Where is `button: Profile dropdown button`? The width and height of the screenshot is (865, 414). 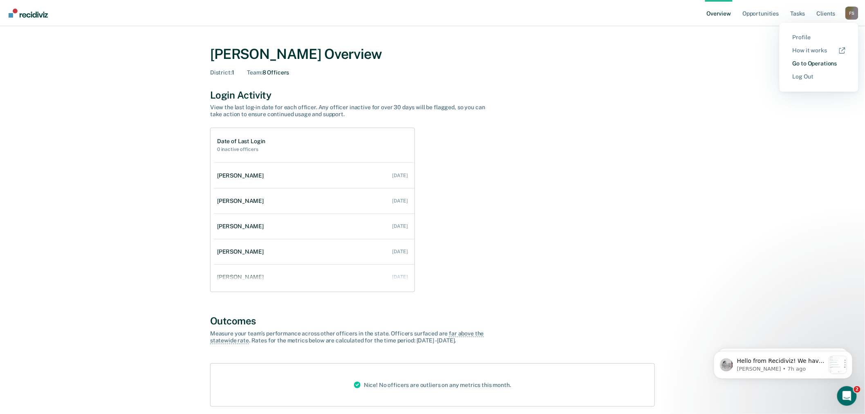 button: Profile dropdown button is located at coordinates (852, 13).